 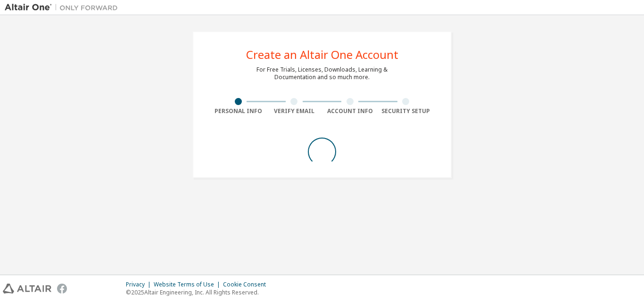 What do you see at coordinates (322, 74) in the screenshot?
I see `div: For Free Trials, Licenses, Downloads, Learning & Documentation and so much more.` at bounding box center [322, 74].